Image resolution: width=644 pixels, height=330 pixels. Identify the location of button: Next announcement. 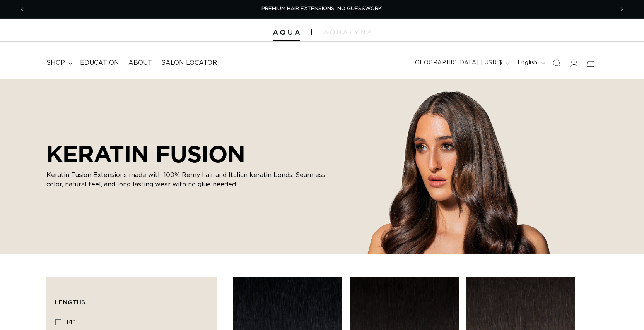
(622, 9).